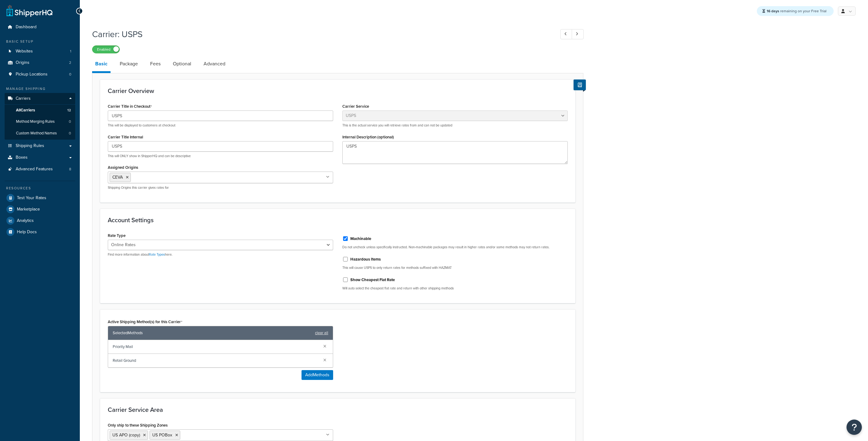 The image size is (868, 441). What do you see at coordinates (216, 347) in the screenshot?
I see `span: Priority Mail` at bounding box center [216, 347].